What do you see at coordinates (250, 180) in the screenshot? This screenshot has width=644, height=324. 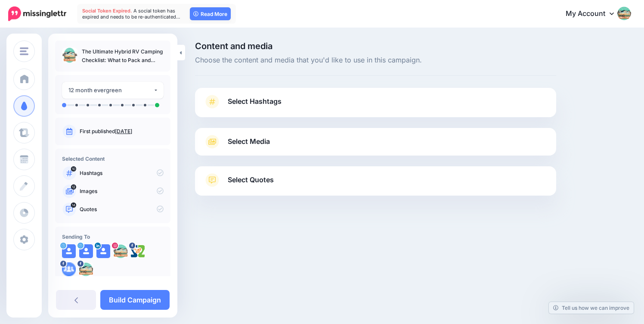 I see `span: Select Quotes` at bounding box center [250, 180].